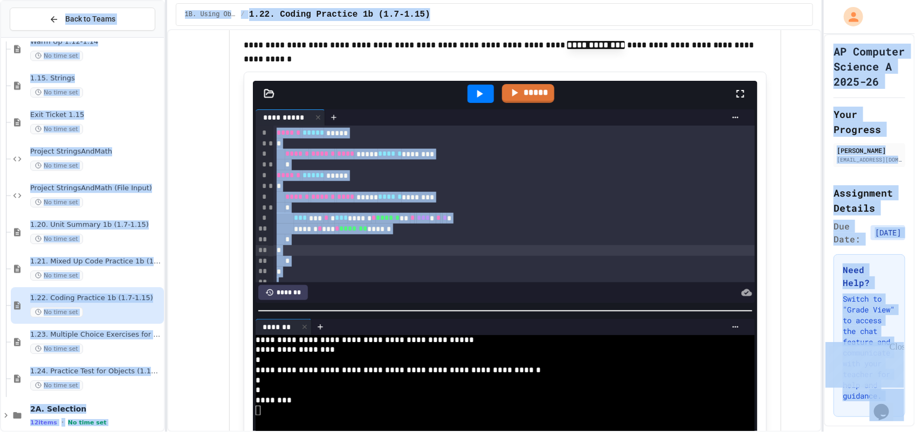 This screenshot has height=432, width=915. Describe the element at coordinates (869, 122) in the screenshot. I see `h2: Your Progress` at that location.